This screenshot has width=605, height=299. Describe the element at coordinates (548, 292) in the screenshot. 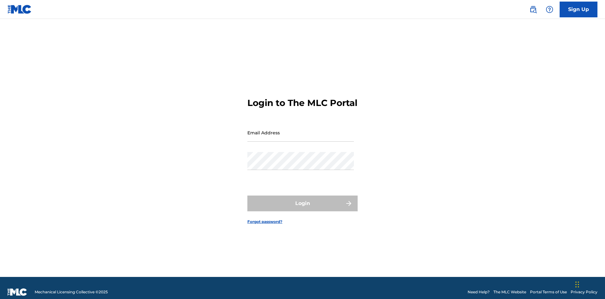

I see `a: Portal Terms of Use` at that location.